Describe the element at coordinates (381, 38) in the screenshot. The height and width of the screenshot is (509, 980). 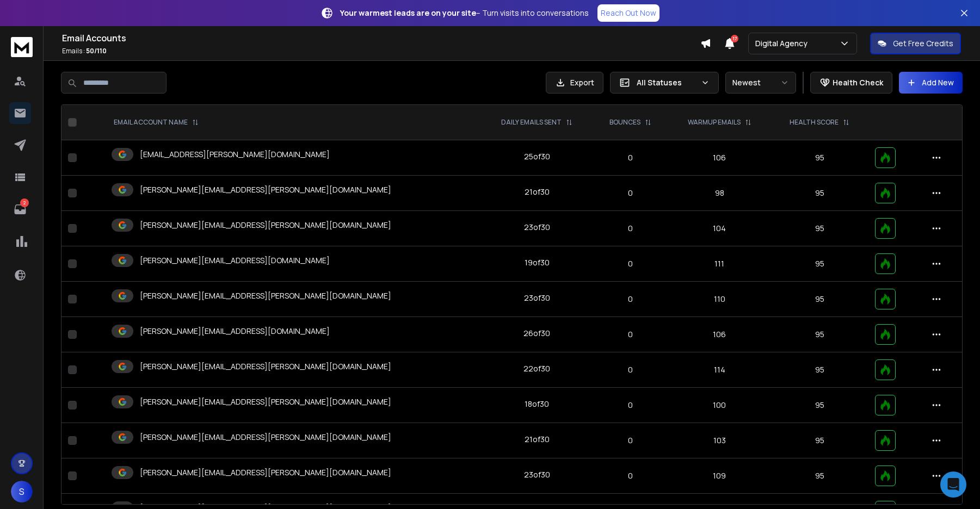
I see `h1: Email Accounts` at that location.